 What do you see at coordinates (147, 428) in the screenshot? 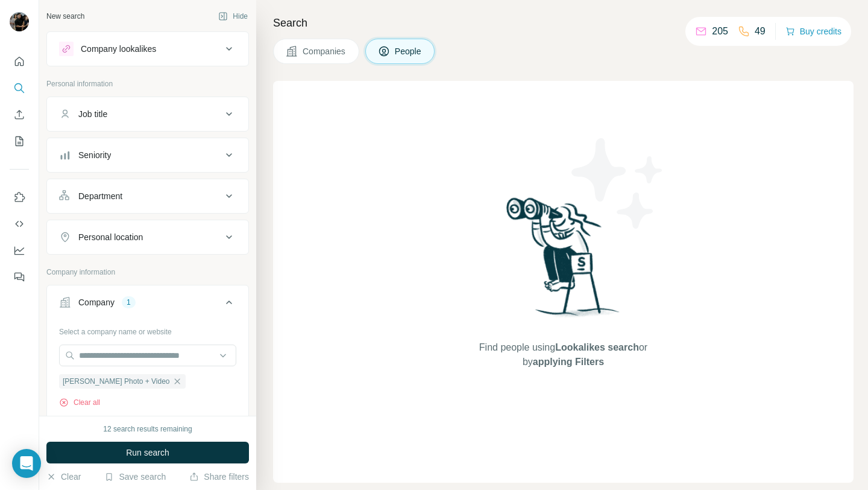
I see `div: 12 search results remaining` at bounding box center [147, 428].